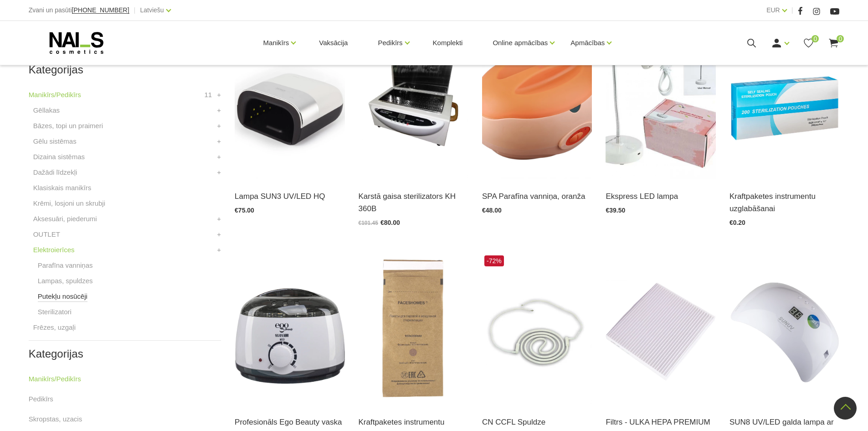 Image resolution: width=868 pixels, height=431 pixels. I want to click on span: €0.20, so click(737, 223).